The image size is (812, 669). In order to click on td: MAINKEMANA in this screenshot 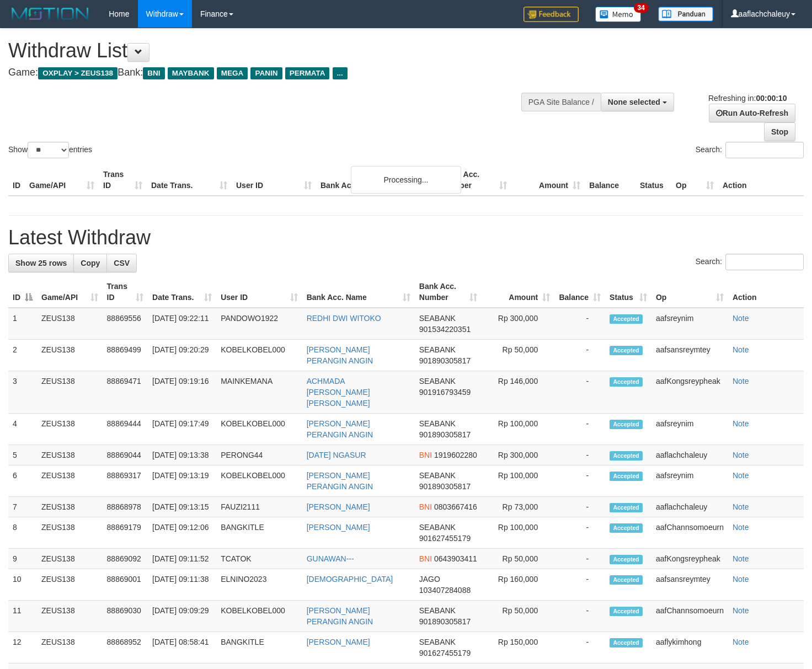, I will do `click(259, 392)`.